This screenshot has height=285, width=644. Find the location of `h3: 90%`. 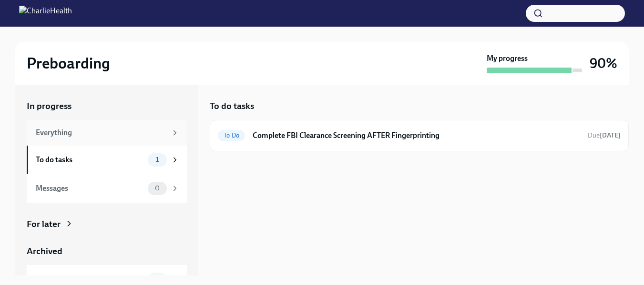

h3: 90% is located at coordinates (604, 63).